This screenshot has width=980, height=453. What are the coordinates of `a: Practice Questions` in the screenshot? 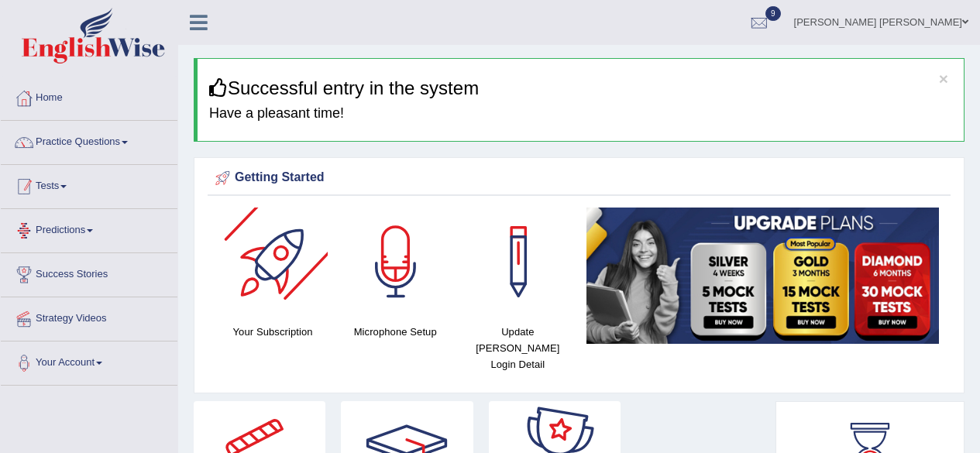 It's located at (89, 140).